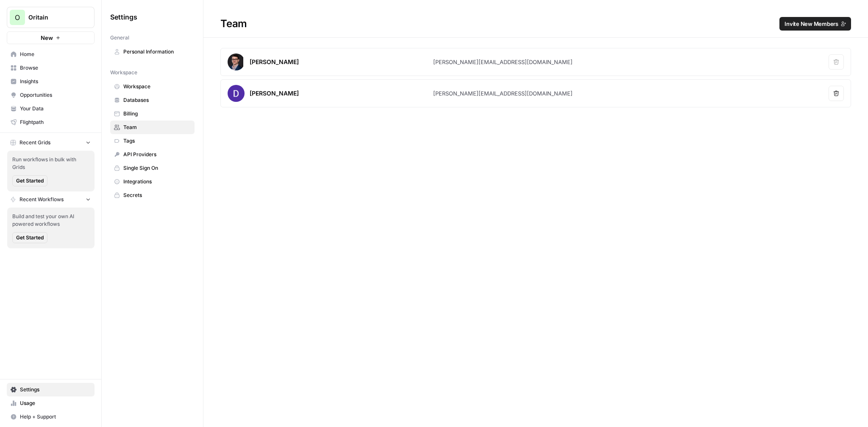  I want to click on button: Invite New Members, so click(815, 24).